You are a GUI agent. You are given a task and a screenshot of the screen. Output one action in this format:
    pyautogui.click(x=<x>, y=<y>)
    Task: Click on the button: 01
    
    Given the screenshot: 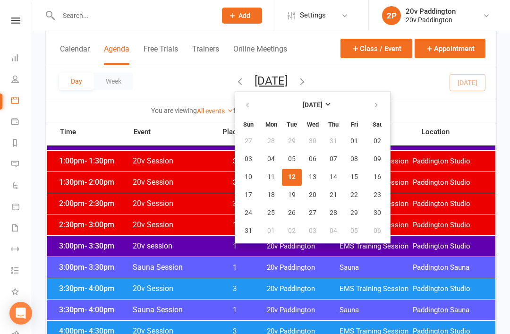 What is the action you would take?
    pyautogui.click(x=271, y=231)
    